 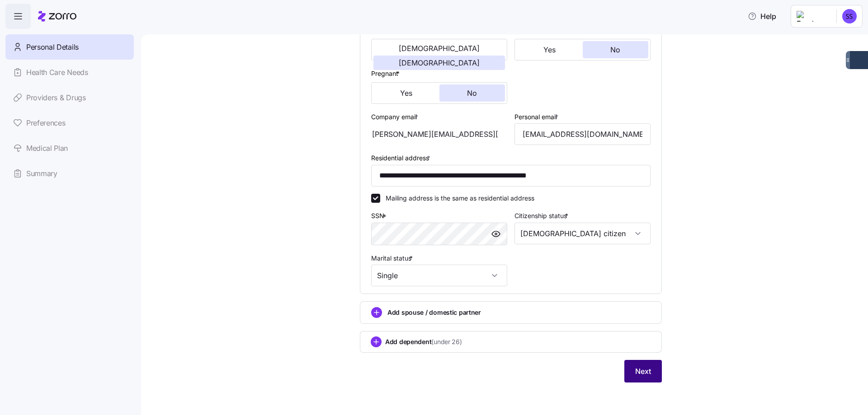 I want to click on label: SSN, so click(x=379, y=216).